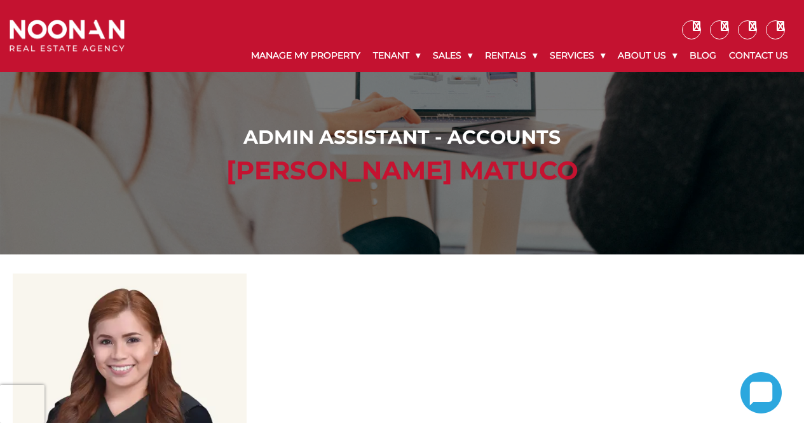  Describe the element at coordinates (402, 137) in the screenshot. I see `h1: Admin Assistant - Accounts` at that location.